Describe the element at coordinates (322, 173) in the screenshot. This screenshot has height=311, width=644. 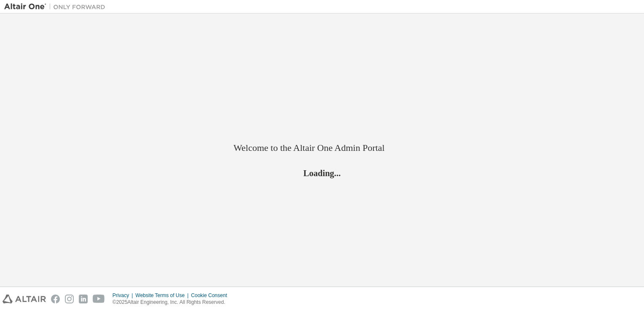
I see `h2: Loading...` at that location.